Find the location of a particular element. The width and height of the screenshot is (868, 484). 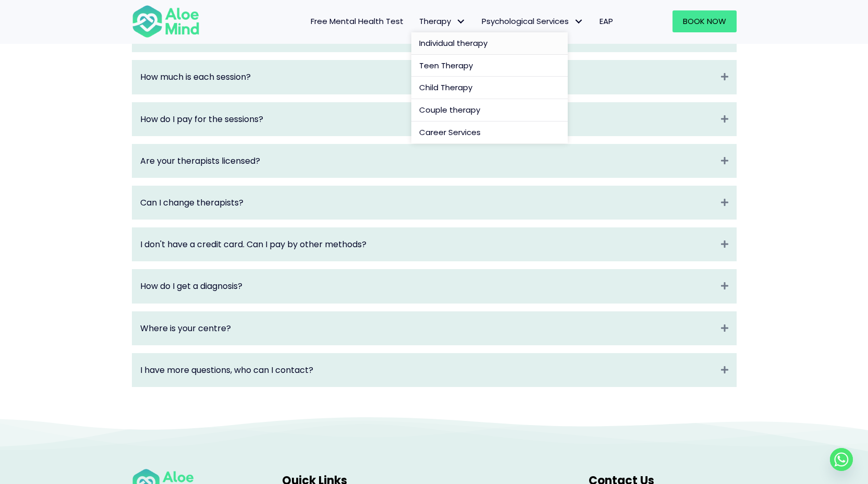

a: Individual therapy is located at coordinates (490, 43).